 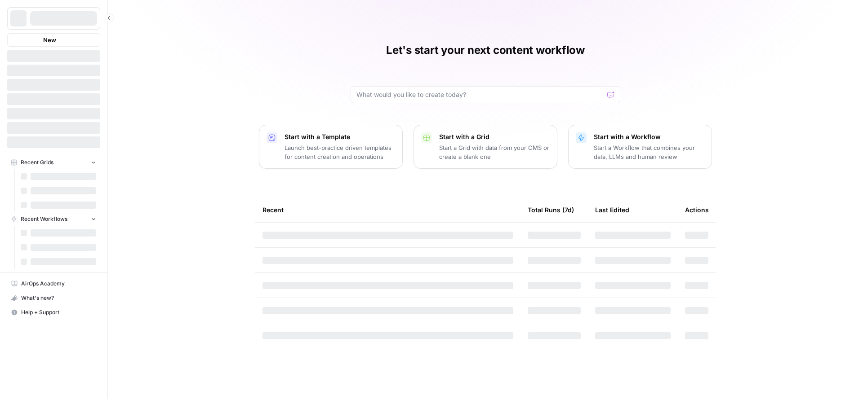 What do you see at coordinates (494, 152) in the screenshot?
I see `p: Start a Grid with data from your CMS or create a blank one` at bounding box center [494, 152].